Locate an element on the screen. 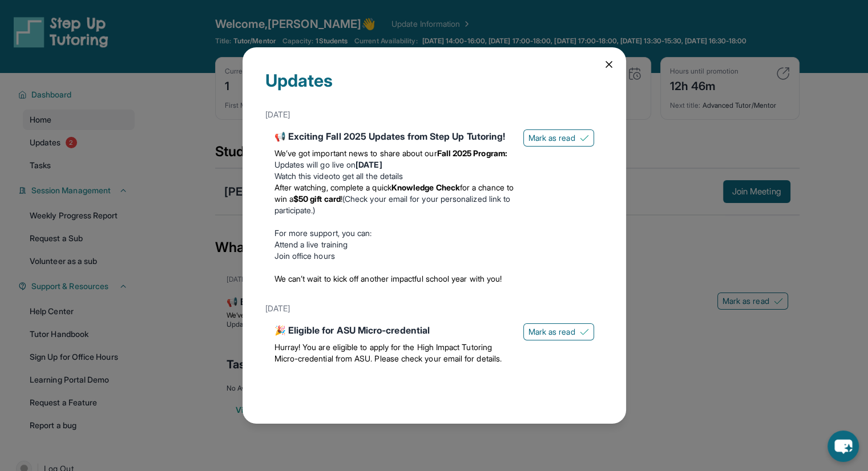  a: Join office hours is located at coordinates (305, 255).